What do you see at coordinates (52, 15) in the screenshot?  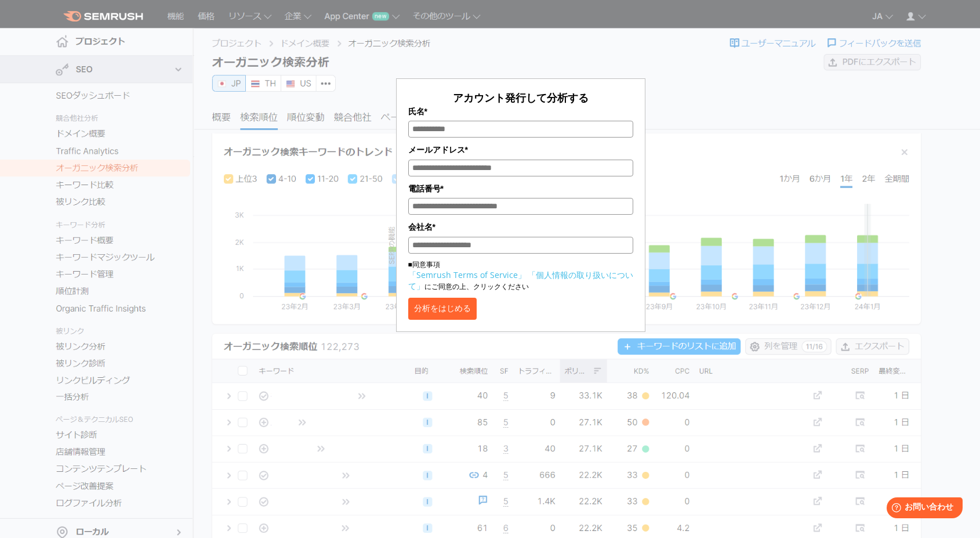 I see `span: お問い合わせ` at bounding box center [52, 15].